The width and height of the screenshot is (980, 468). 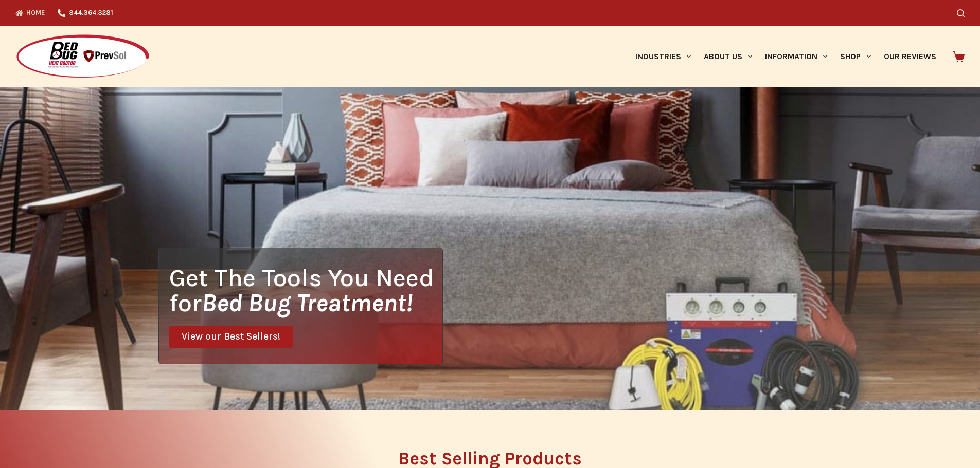 I want to click on h2: Best Selling Products, so click(x=490, y=458).